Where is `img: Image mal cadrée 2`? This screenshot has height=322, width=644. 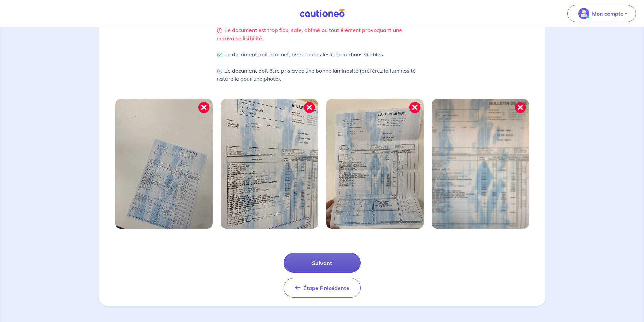 img: Image mal cadrée 2 is located at coordinates (270, 164).